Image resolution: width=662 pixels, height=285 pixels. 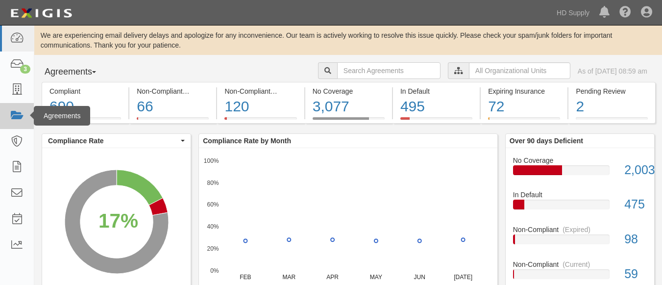 What do you see at coordinates (611, 121) in the screenshot?
I see `a: Pending Review2` at bounding box center [611, 121].